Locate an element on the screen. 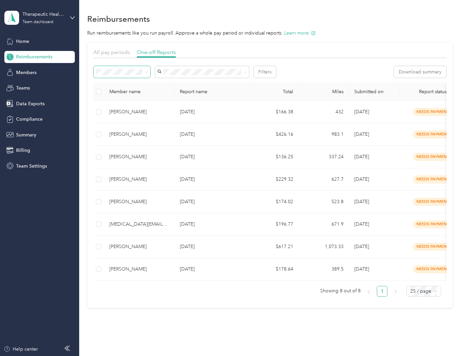  span: Reimbursements is located at coordinates (34, 57).